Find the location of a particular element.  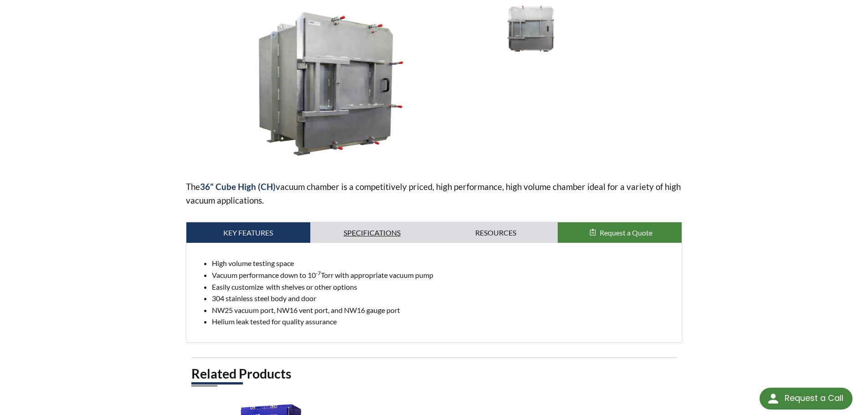

li: Helium leak tested for quality assurance is located at coordinates (443, 322).